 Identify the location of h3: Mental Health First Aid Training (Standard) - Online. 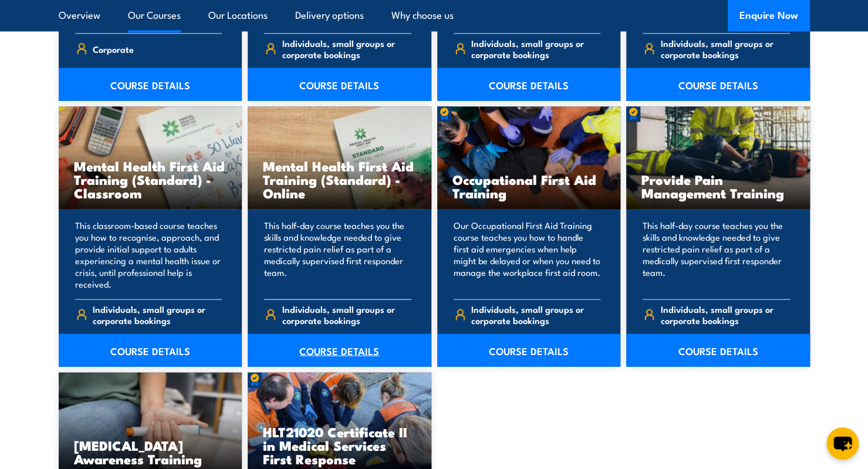
(339, 179).